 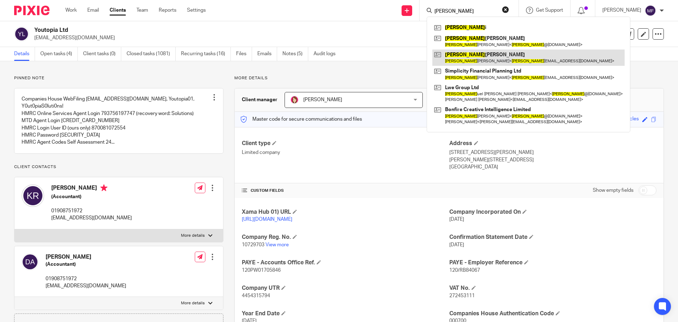 I want to click on button: Clear, so click(x=506, y=10).